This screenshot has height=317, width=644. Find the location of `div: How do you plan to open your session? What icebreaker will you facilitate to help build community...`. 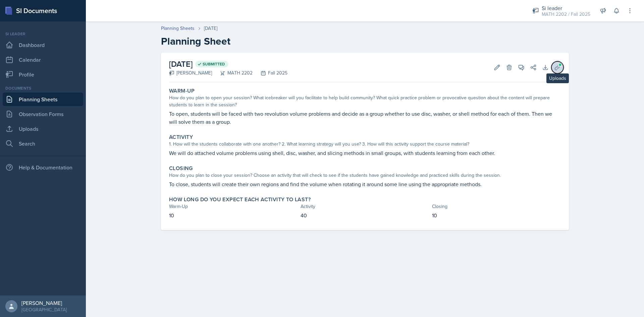

div: How do you plan to open your session? What icebreaker will you facilitate to help build community... is located at coordinates (365, 101).